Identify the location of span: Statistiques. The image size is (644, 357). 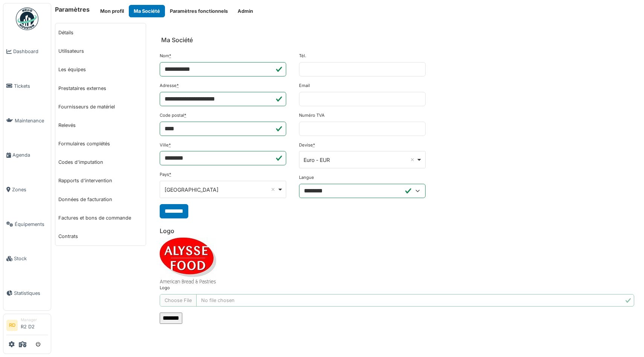
(31, 293).